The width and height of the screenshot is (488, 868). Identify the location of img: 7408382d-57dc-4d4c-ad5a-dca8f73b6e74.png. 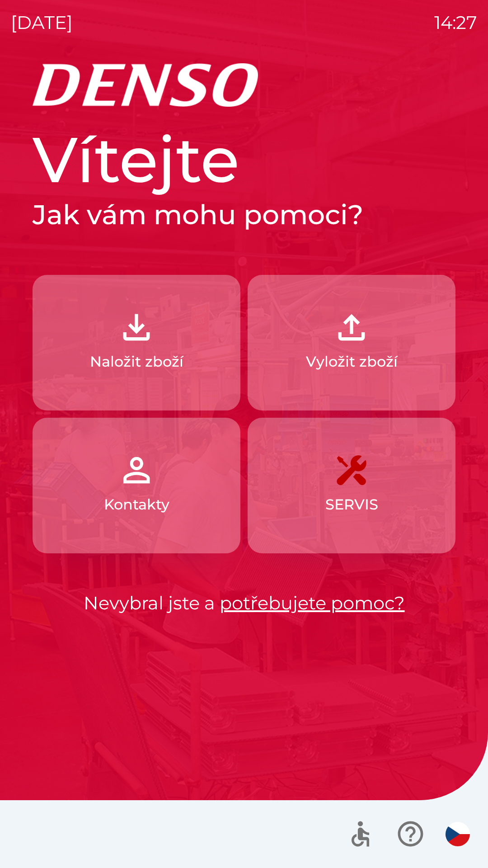
(352, 470).